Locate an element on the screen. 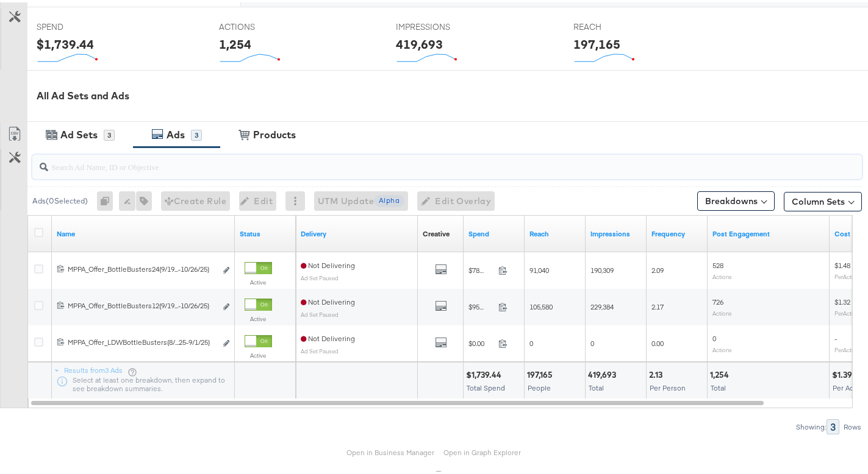  span: ACTIONS is located at coordinates (265, 25).